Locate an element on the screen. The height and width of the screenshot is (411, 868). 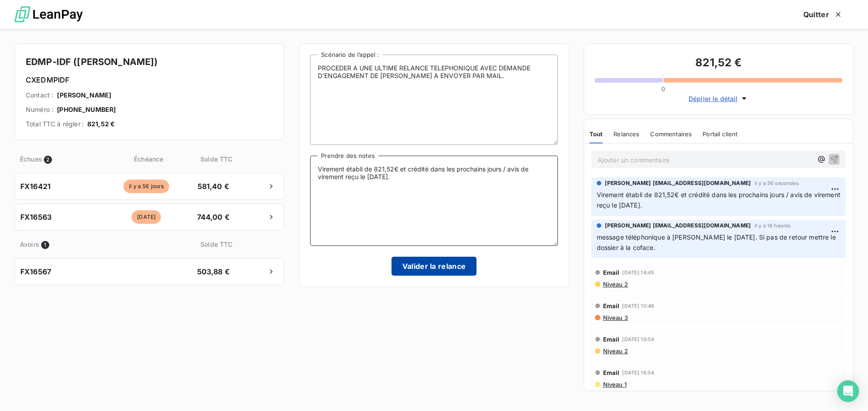
span: Numéro : is located at coordinates (39, 110).